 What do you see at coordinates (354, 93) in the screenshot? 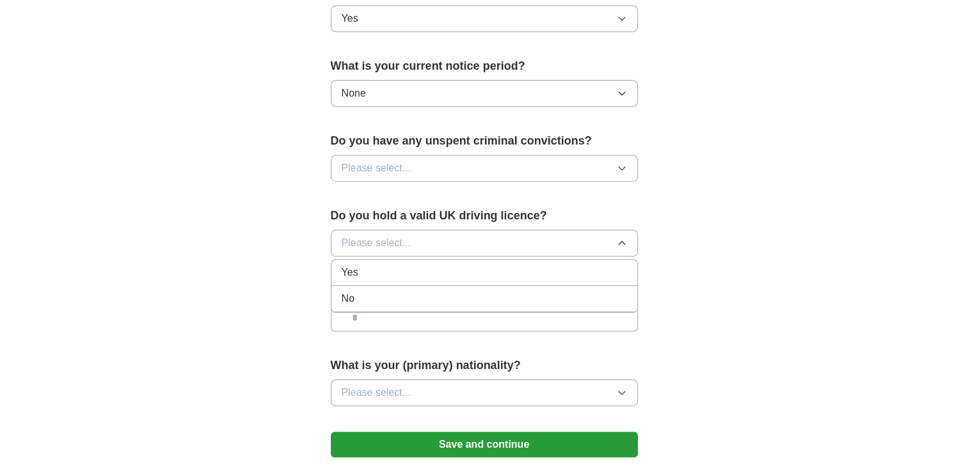
I see `span: None` at bounding box center [354, 93].